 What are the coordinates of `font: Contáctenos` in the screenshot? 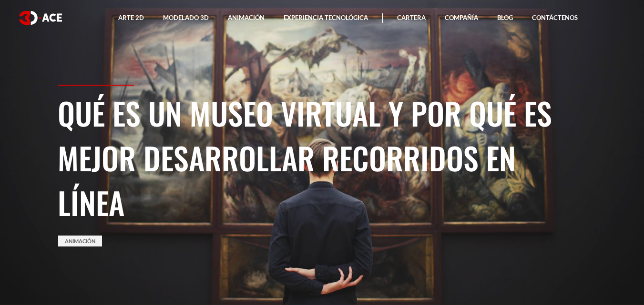 It's located at (555, 18).